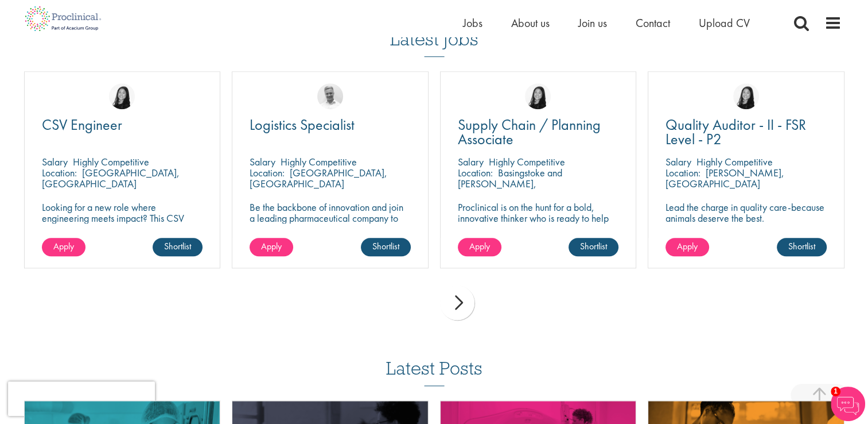 This screenshot has width=868, height=424. I want to click on a: Upload CV, so click(724, 23).